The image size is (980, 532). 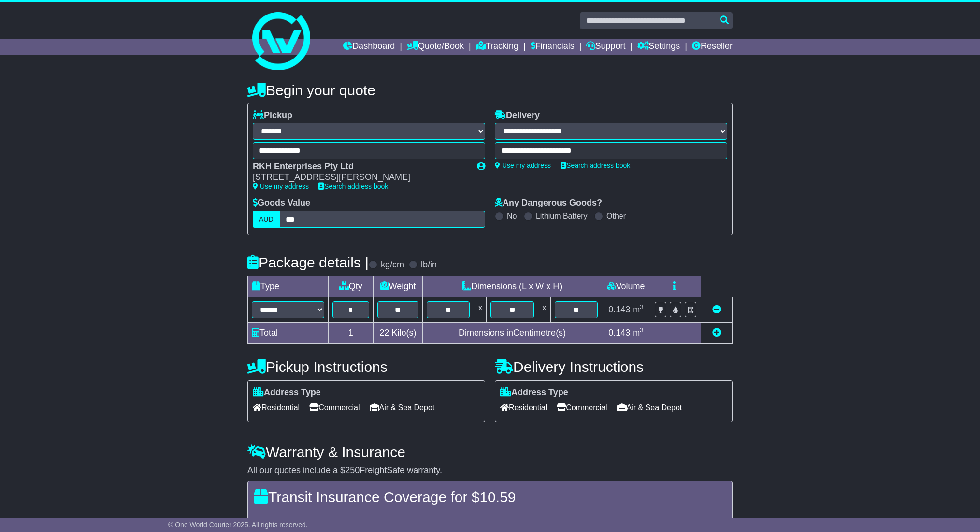 What do you see at coordinates (280, 186) in the screenshot?
I see `a: Use my address` at bounding box center [280, 186].